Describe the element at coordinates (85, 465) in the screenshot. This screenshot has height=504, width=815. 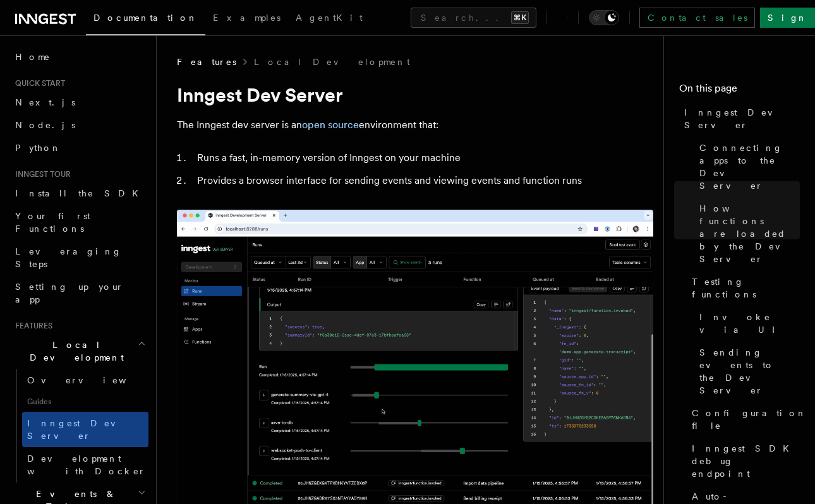
I see `a: Development with Docker` at that location.